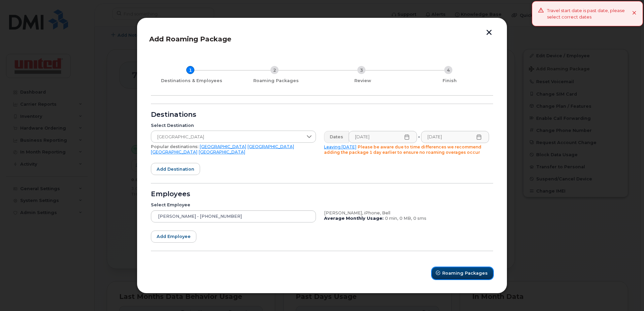  I want to click on button: Add employee, so click(174, 237).